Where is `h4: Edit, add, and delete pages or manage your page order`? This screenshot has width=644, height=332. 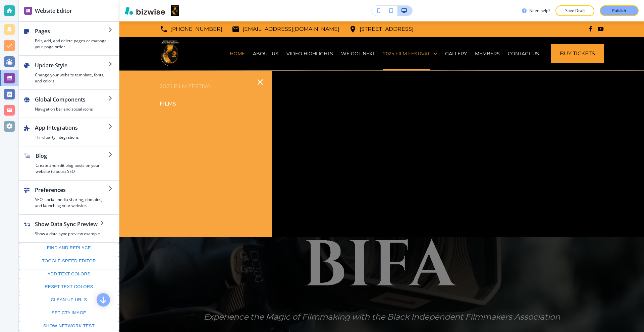 h4: Edit, add, and delete pages or manage your page order is located at coordinates (72, 44).